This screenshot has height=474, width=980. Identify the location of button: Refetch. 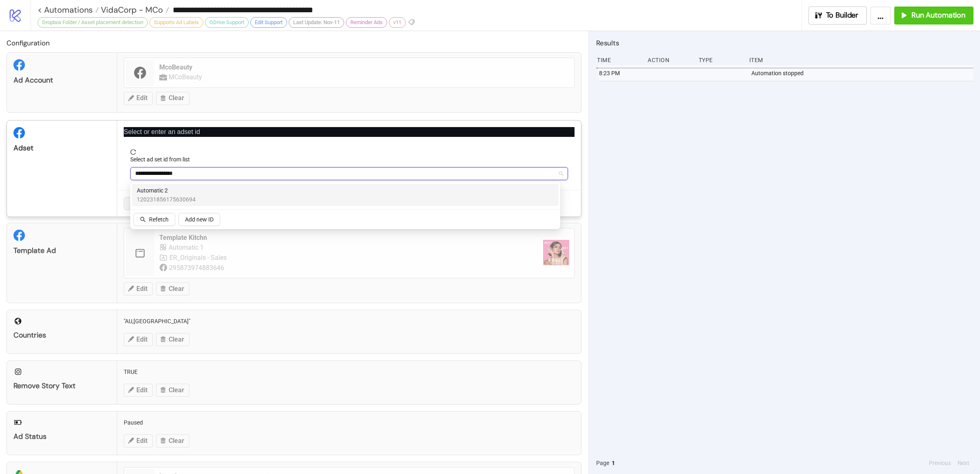
(154, 219).